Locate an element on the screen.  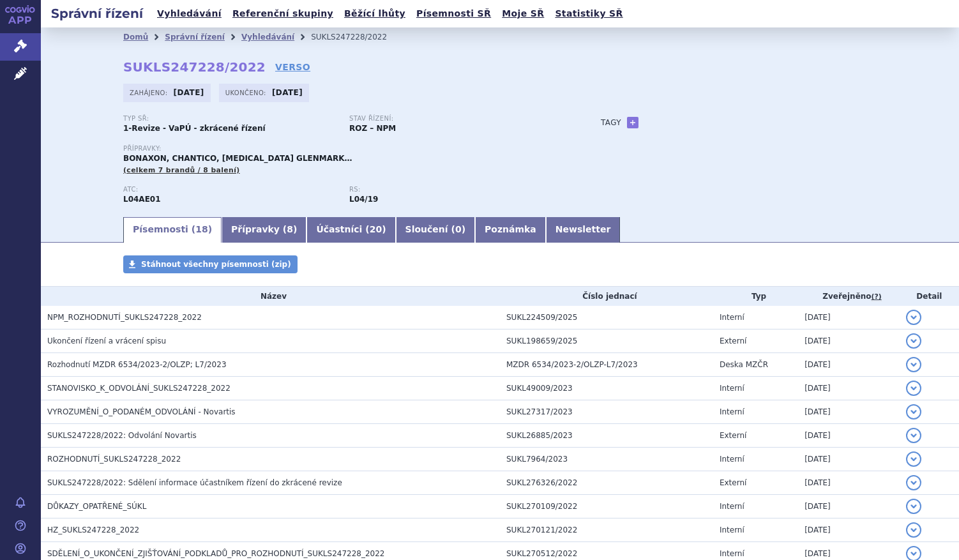
span: Deska MZČR is located at coordinates (744, 365).